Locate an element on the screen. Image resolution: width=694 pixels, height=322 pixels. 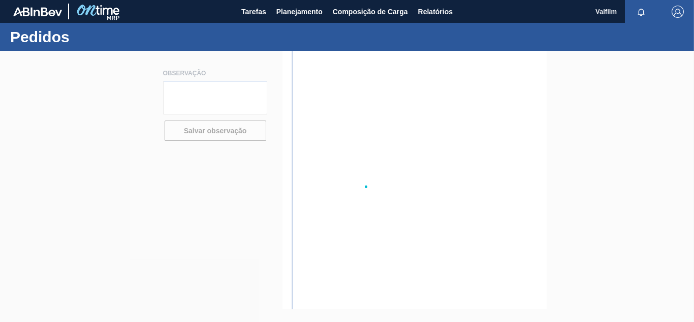
span: Planejamento is located at coordinates (299, 12).